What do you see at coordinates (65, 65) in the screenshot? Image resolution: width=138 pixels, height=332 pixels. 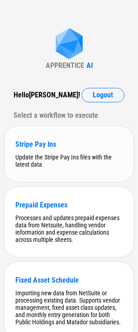 I see `div: APPRENTICE` at bounding box center [65, 65].